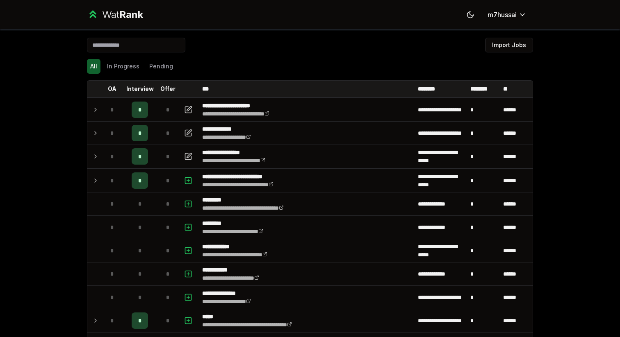 The height and width of the screenshot is (337, 620). I want to click on a: WatRank, so click(115, 15).